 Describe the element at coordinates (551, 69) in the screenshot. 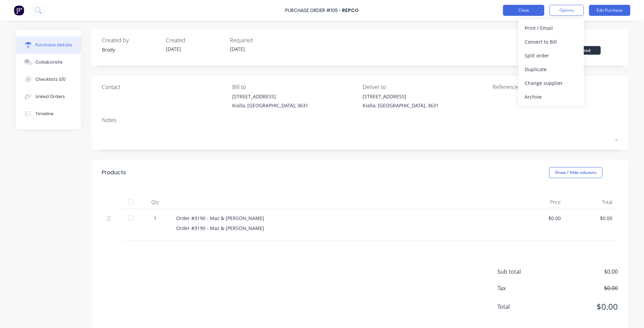

I see `div: Duplicate` at that location.